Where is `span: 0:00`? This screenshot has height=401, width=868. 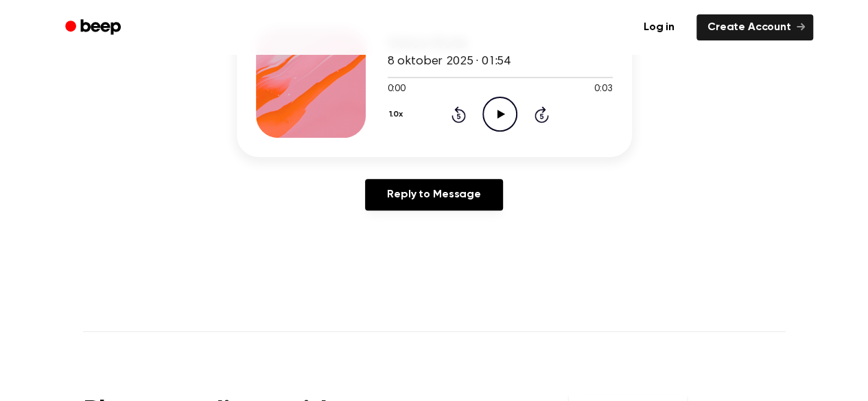
span: 0:00 is located at coordinates (396, 89).